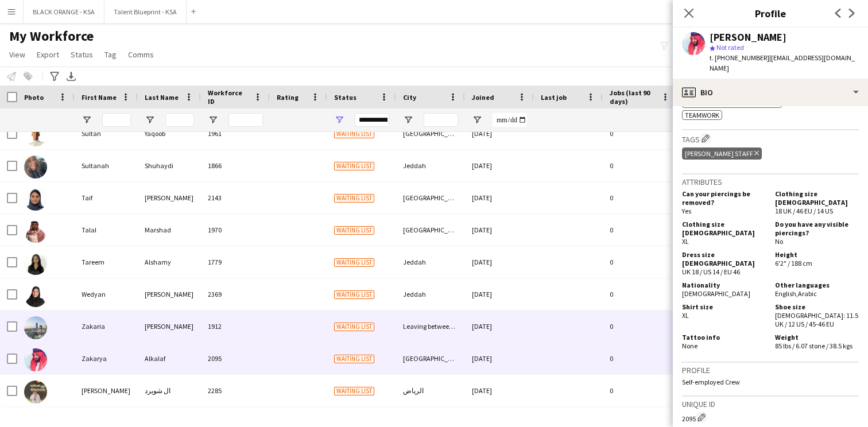  What do you see at coordinates (813, 345) in the screenshot?
I see `span: 85 lbs / 6.07 stone / 38.5 kgs` at bounding box center [813, 345].